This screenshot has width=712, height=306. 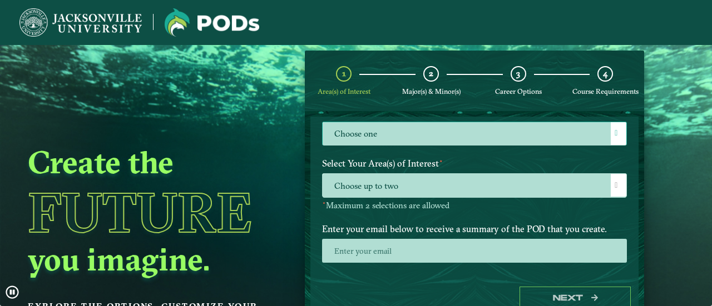 What do you see at coordinates (518, 91) in the screenshot?
I see `span: Career Options` at bounding box center [518, 91].